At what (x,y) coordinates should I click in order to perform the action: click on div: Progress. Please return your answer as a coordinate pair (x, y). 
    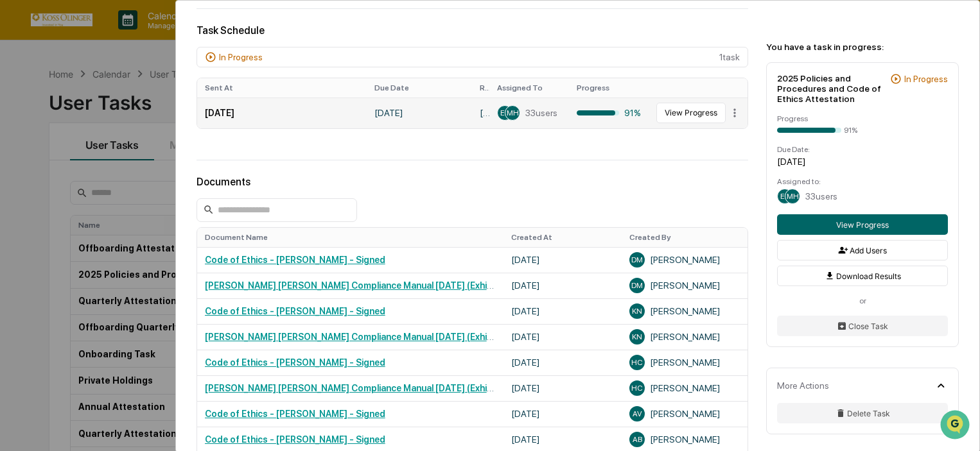
    Looking at the image, I should click on (862, 119).